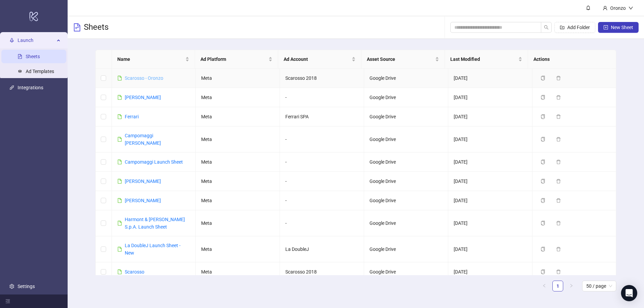 This screenshot has width=644, height=308. Describe the element at coordinates (77, 28) in the screenshot. I see `span: file-text` at that location.